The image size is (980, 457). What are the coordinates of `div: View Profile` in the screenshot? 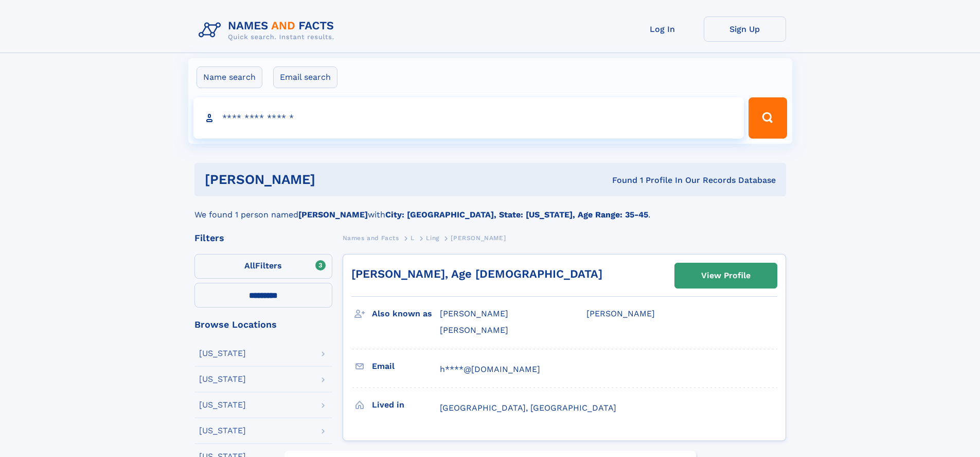 It's located at (726, 276).